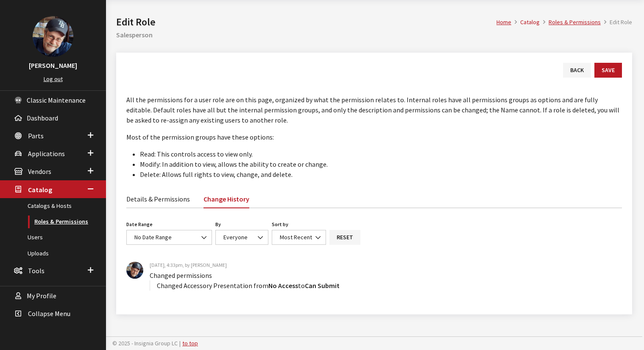 This screenshot has height=350, width=644. What do you see at coordinates (218, 224) in the screenshot?
I see `label: By` at bounding box center [218, 224].